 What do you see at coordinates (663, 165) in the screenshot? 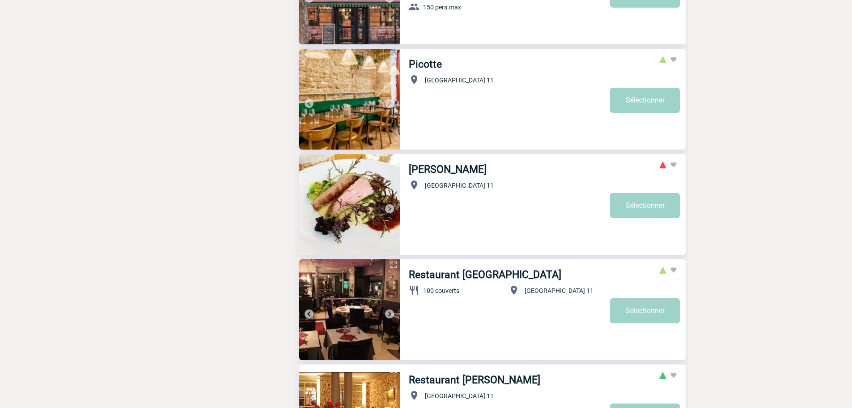
I see `span: Risque très élevé` at bounding box center [663, 165].